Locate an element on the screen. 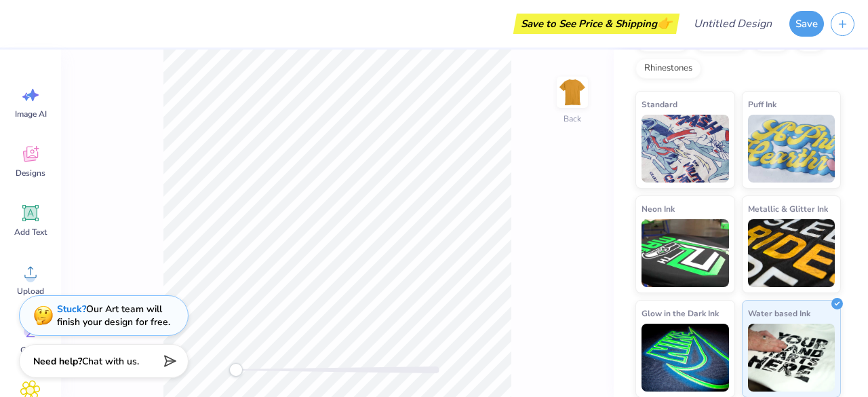 The image size is (868, 397). span: Upload is located at coordinates (31, 291).